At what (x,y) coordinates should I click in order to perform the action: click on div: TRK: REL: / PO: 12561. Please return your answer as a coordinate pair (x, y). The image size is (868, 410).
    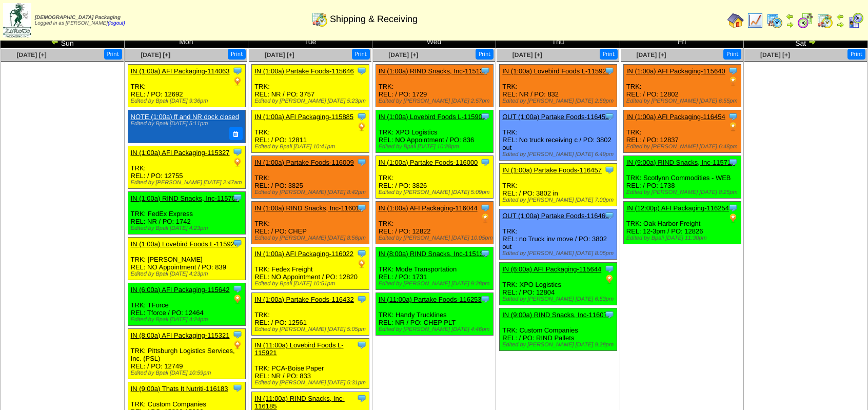
    Looking at the image, I should click on (310, 314).